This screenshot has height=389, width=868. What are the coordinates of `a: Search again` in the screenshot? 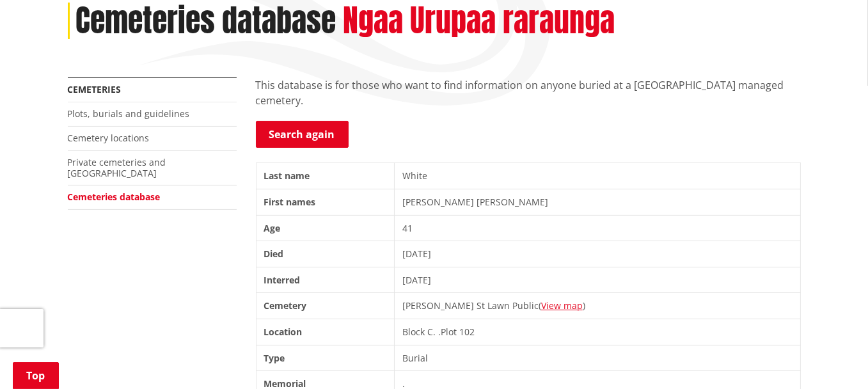 It's located at (302, 134).